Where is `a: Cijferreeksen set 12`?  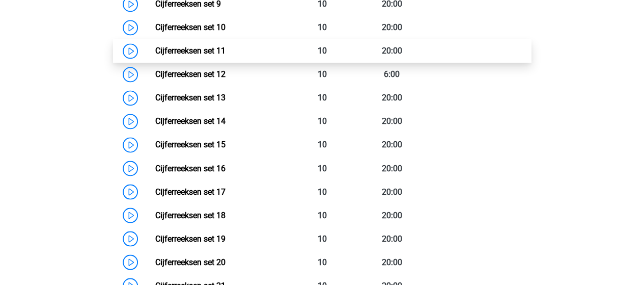 a: Cijferreeksen set 12 is located at coordinates (190, 74).